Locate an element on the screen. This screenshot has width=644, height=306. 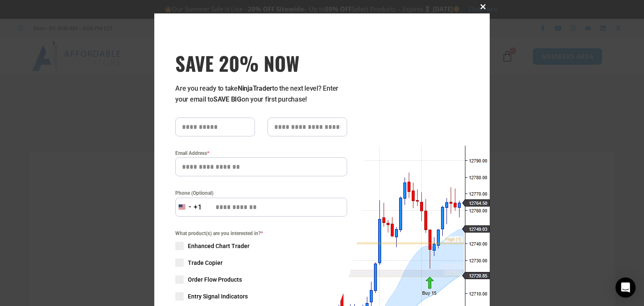
div: +1 is located at coordinates (198, 207).